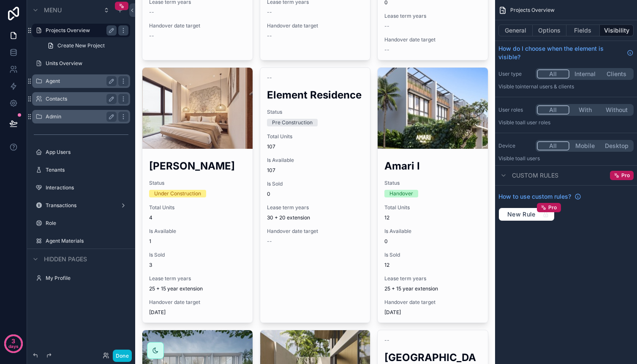 The image size is (637, 364). Describe the element at coordinates (80, 81) in the screenshot. I see `label: Agent` at that location.